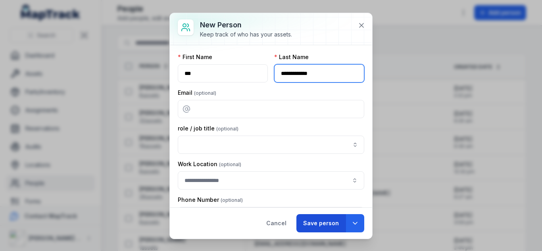  What do you see at coordinates (321, 224) in the screenshot?
I see `button: Save person` at bounding box center [321, 224].